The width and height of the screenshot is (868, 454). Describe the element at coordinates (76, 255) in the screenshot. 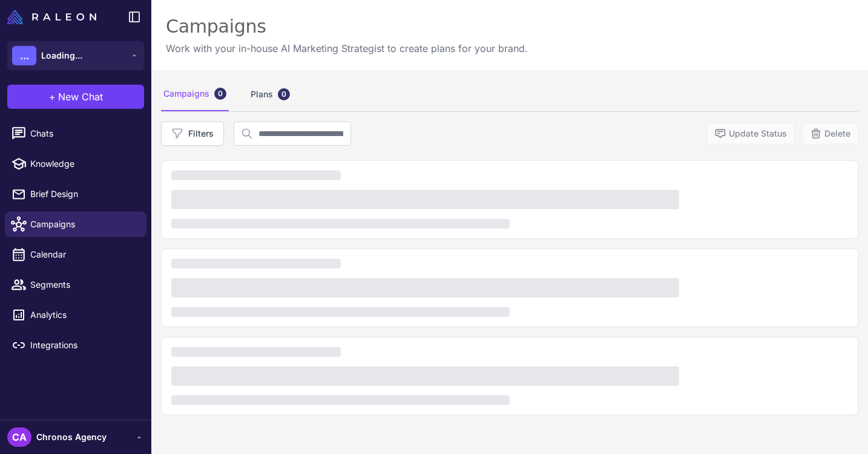

I see `a: Calendar` at that location.